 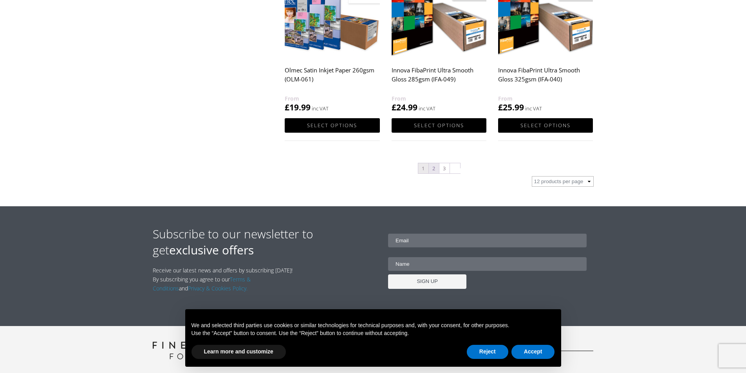 I want to click on input: Name, so click(x=487, y=264).